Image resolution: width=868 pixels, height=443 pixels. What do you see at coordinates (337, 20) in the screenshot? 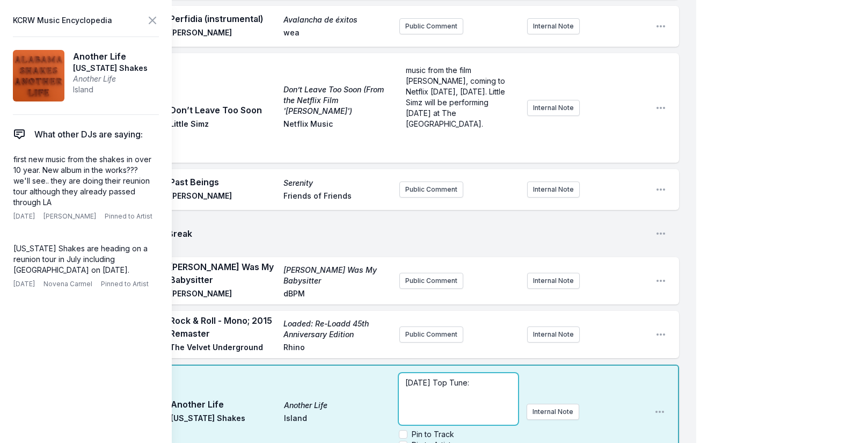
I see `span: Avalancha de éxitos` at bounding box center [337, 20].